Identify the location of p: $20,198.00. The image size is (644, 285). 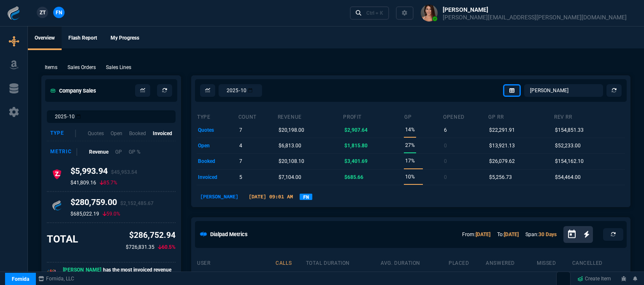
(291, 130).